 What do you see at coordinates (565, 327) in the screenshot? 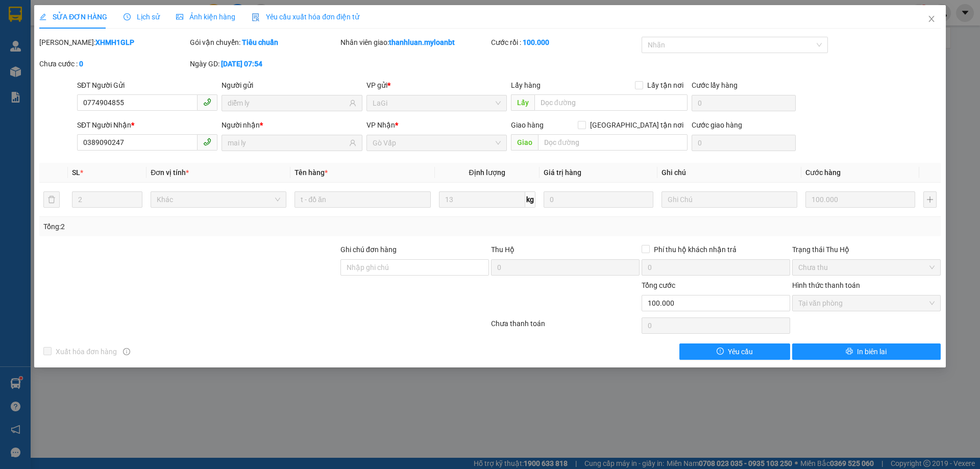
I see `div: Chưa thanh toán` at bounding box center [565, 327].